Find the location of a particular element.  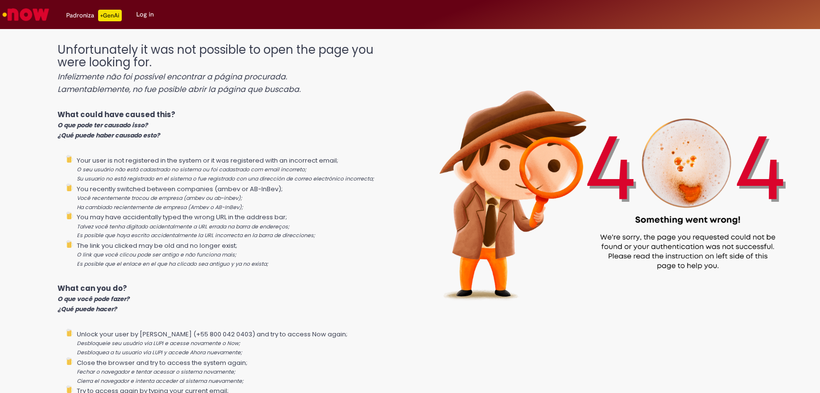

li: Your user is not registered in the system or it was registered with an incorrect email; is located at coordinates (239, 169).